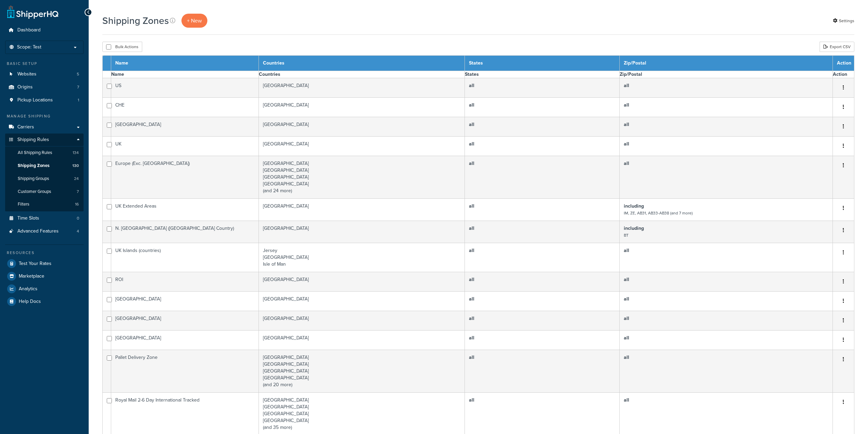 Image resolution: width=868 pixels, height=434 pixels. I want to click on li: Shipping Rules, so click(45, 173).